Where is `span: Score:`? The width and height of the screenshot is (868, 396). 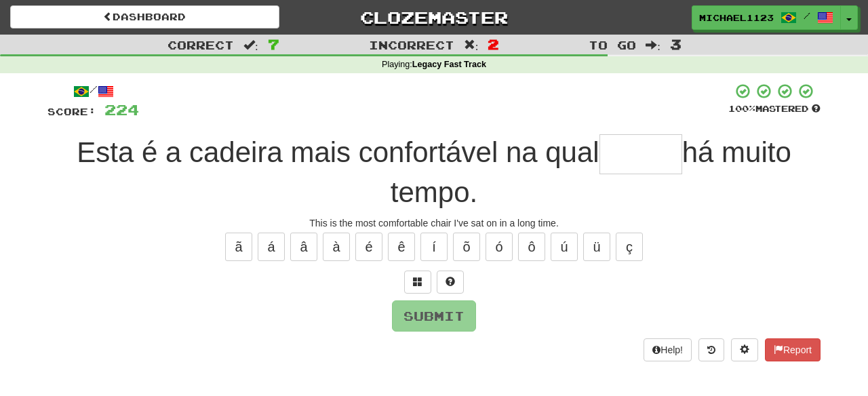 span: Score: is located at coordinates (72, 111).